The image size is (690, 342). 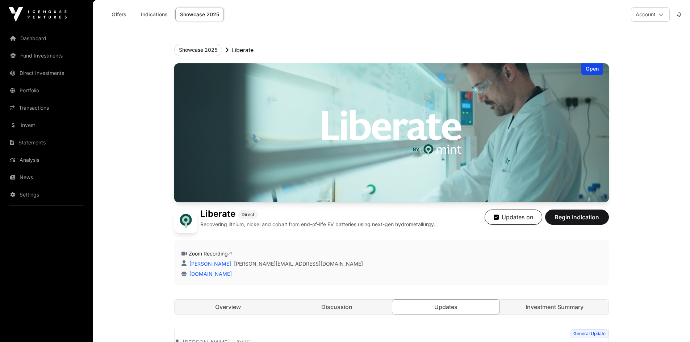 I want to click on a: Settings, so click(x=46, y=195).